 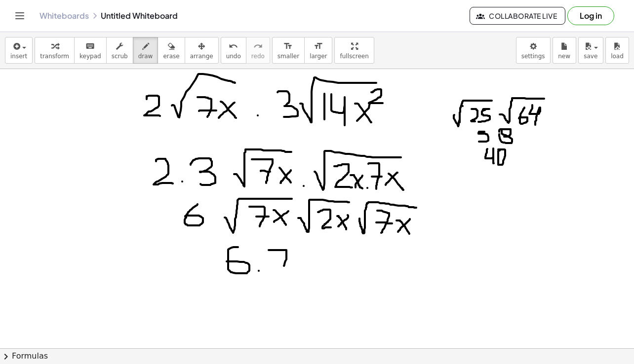 I want to click on a: Whiteboards, so click(x=64, y=16).